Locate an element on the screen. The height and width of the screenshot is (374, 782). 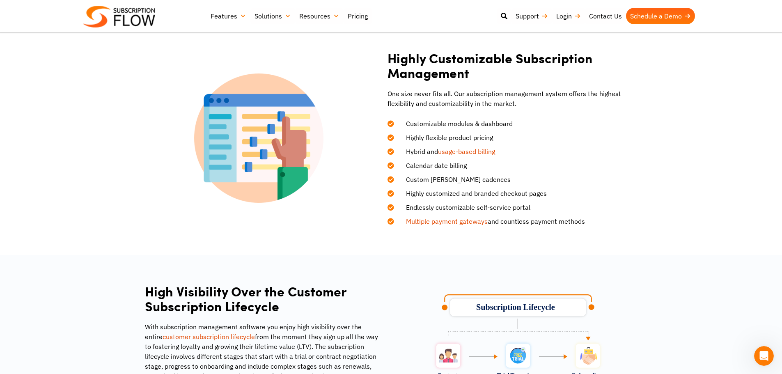
span: Customizable modules & dashboard is located at coordinates (454, 124).